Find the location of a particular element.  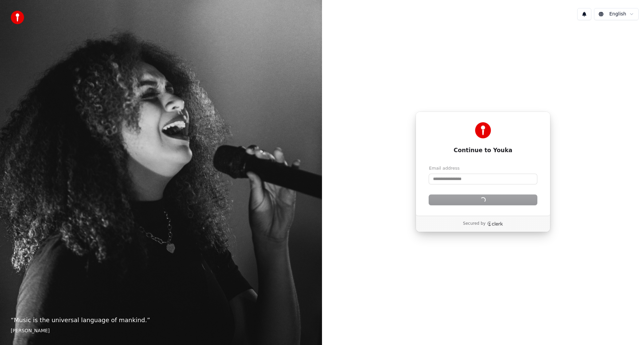

a: Clerk logo is located at coordinates (495, 224).